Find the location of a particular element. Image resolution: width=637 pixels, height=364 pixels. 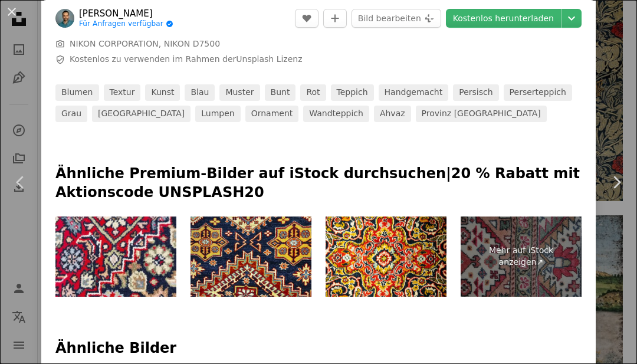

a: Wandteppich is located at coordinates (336, 113).